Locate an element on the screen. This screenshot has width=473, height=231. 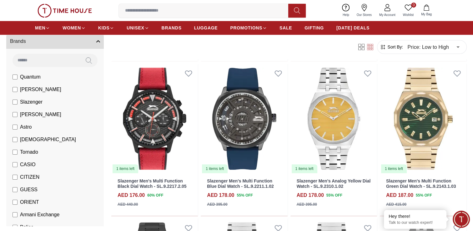
input: Slazenger is located at coordinates (15, 102).